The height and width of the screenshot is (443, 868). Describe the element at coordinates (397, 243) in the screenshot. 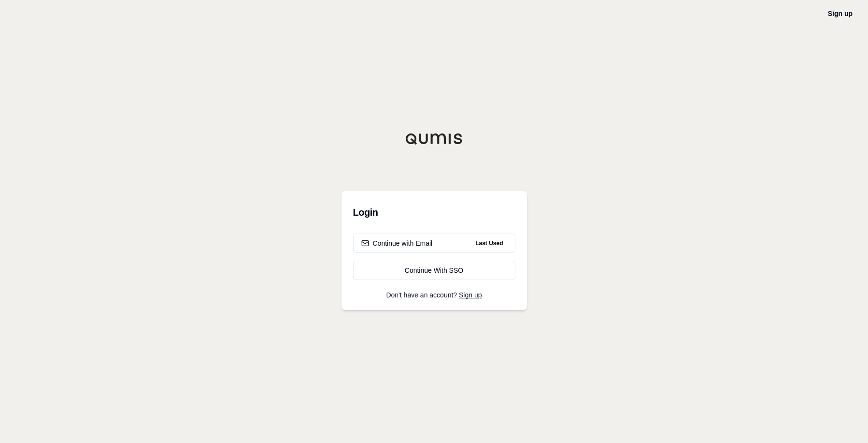

I see `div: Continue with Email` at that location.